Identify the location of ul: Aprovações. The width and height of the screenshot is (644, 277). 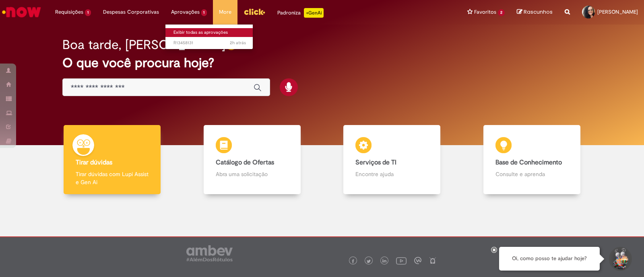
(209, 36).